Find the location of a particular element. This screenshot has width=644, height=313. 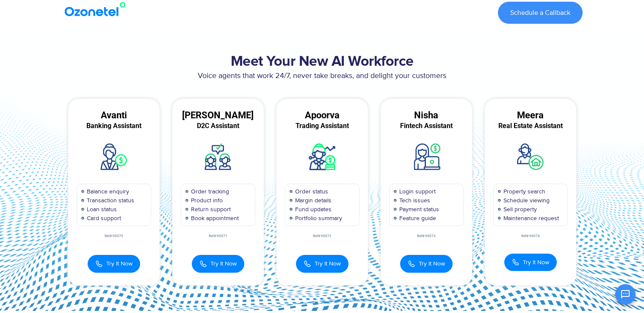

span: Order status is located at coordinates (310, 191).